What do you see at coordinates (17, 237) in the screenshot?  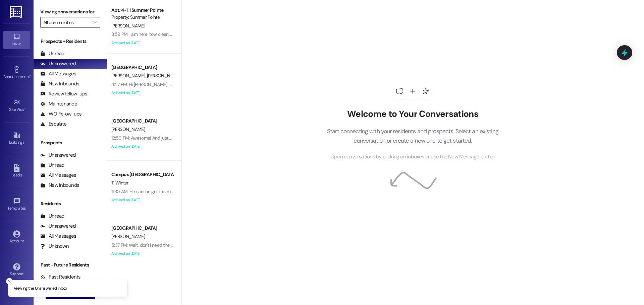 I see `a: Account` at bounding box center [17, 237].